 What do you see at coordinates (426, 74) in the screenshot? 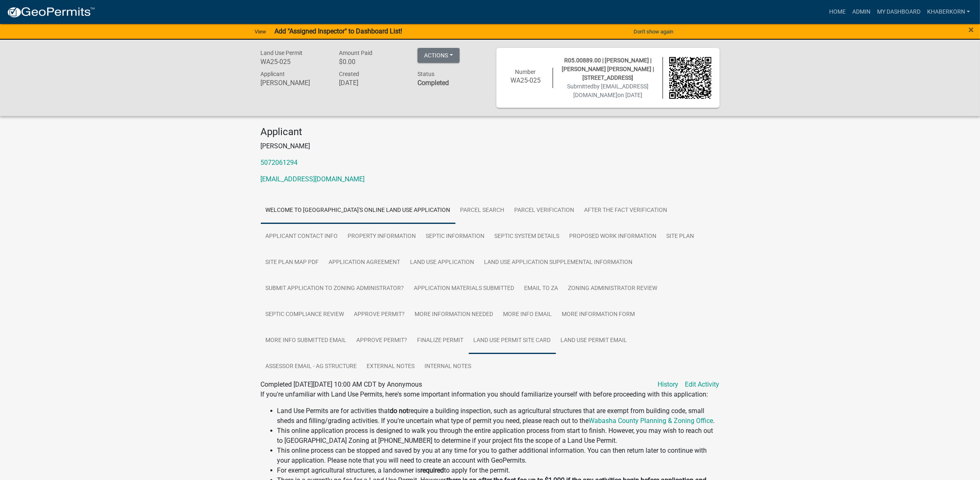
I see `span: Status` at bounding box center [426, 74].